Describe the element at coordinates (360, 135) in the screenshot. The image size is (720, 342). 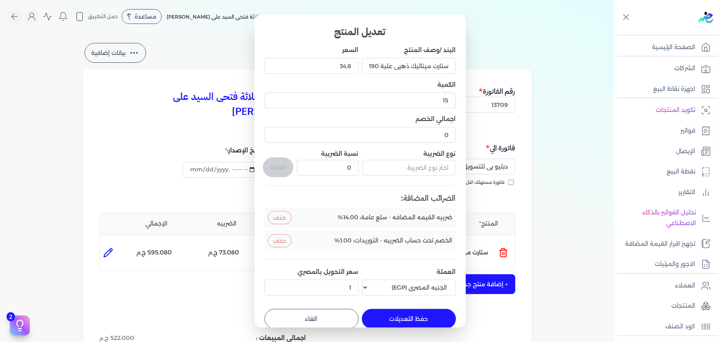
I see `input: اجمالي الخصم` at that location.